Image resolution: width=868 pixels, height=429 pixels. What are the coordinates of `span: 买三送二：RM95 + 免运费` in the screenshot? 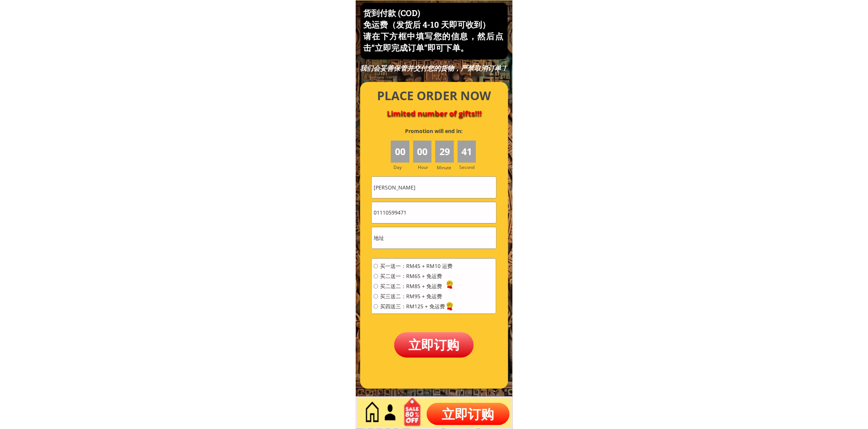 It's located at (416, 296).